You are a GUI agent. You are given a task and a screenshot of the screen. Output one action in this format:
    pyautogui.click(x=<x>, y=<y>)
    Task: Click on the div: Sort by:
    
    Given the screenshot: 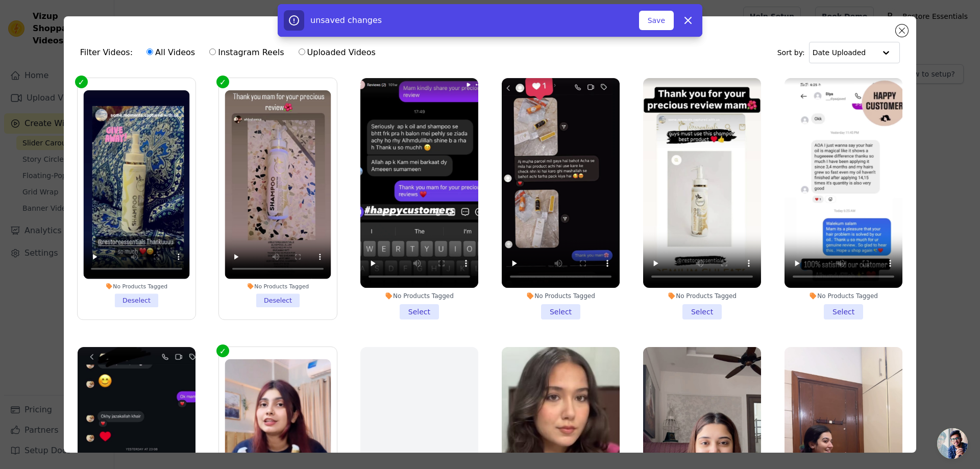 What is the action you would take?
    pyautogui.click(x=838, y=53)
    